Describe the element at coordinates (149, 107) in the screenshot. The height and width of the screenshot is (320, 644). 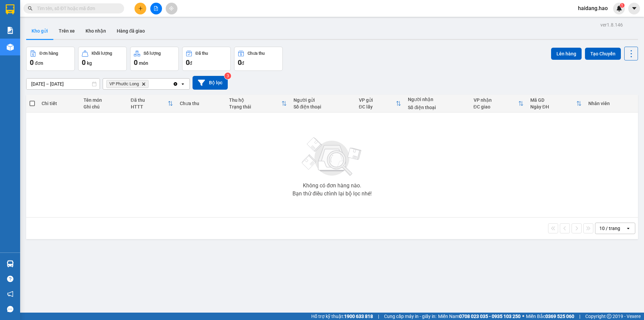
I see `div: HTTT` at that location.